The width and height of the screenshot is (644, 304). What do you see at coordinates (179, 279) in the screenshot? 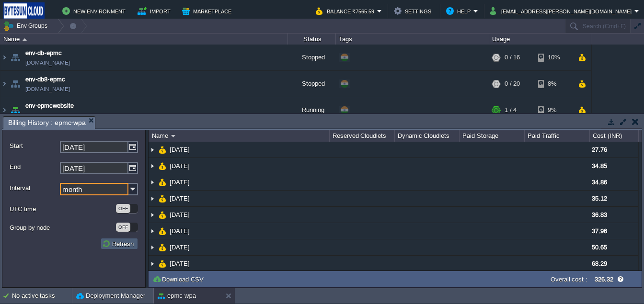
I see `button: Download CSV` at bounding box center [179, 279].